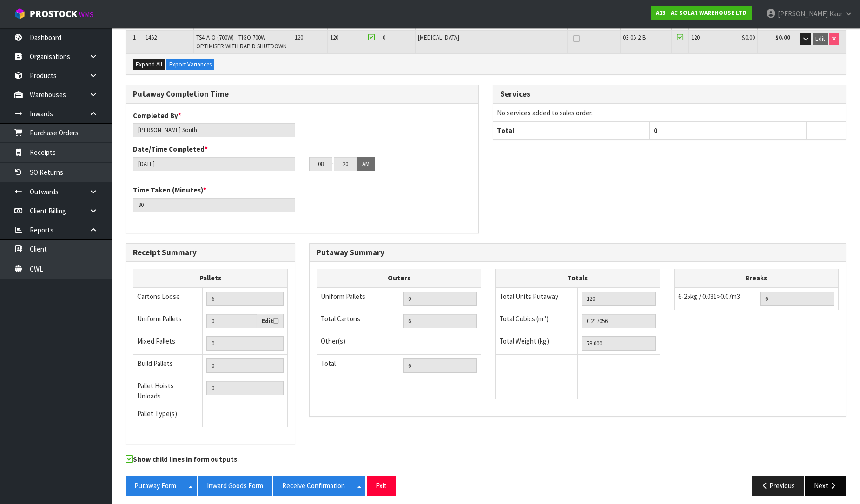 The width and height of the screenshot is (860, 504). Describe the element at coordinates (358, 321) in the screenshot. I see `td: Total Cartons` at that location.